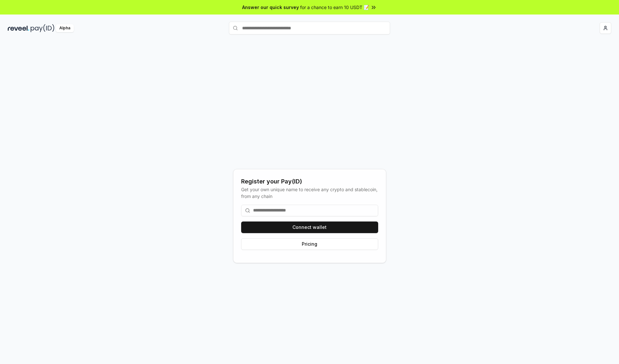 The image size is (619, 364). I want to click on div: Alpha, so click(65, 28).